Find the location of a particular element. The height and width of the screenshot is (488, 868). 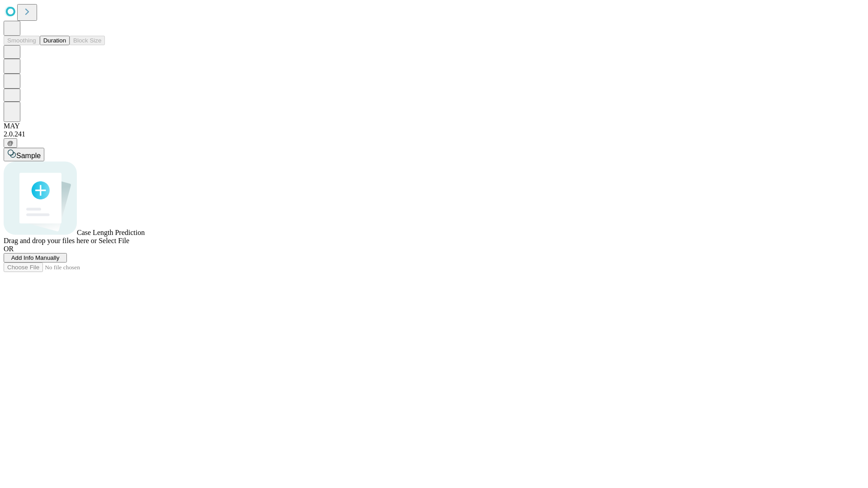

div: MAY is located at coordinates (434, 126).